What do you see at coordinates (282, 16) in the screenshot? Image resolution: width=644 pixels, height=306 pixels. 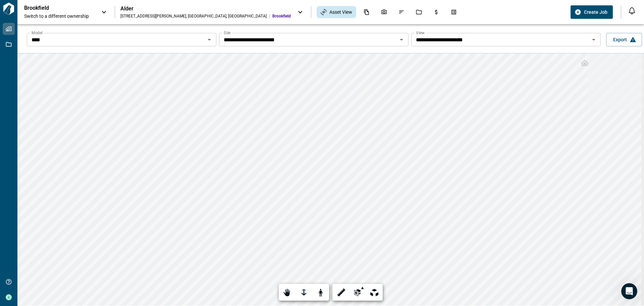 I see `span: Brookfield` at bounding box center [282, 16].